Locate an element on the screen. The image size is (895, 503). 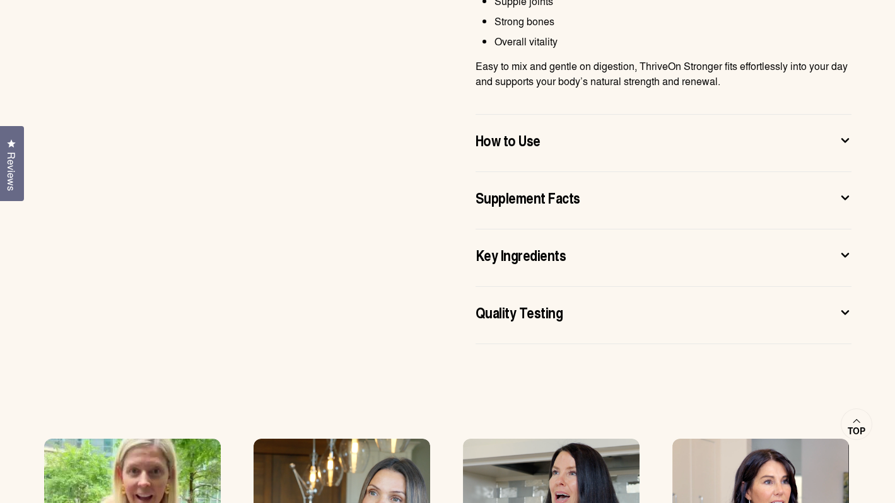
button: Quality Testing is located at coordinates (663, 315).